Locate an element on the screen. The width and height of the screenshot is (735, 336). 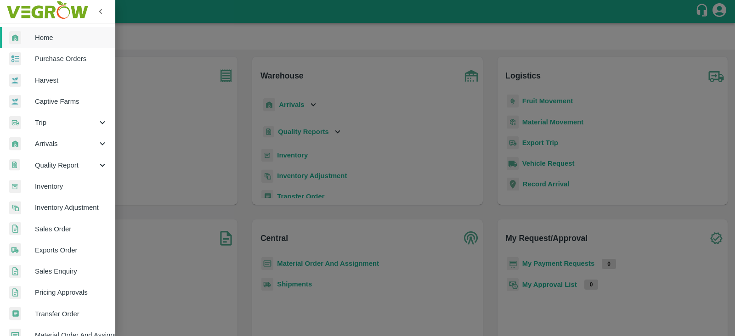
img: inventory is located at coordinates (15, 208).